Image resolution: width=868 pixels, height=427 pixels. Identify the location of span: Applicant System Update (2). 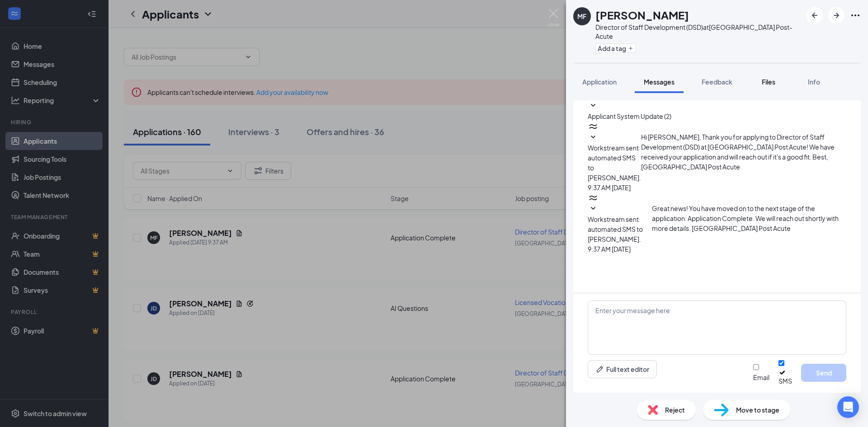
(629, 116).